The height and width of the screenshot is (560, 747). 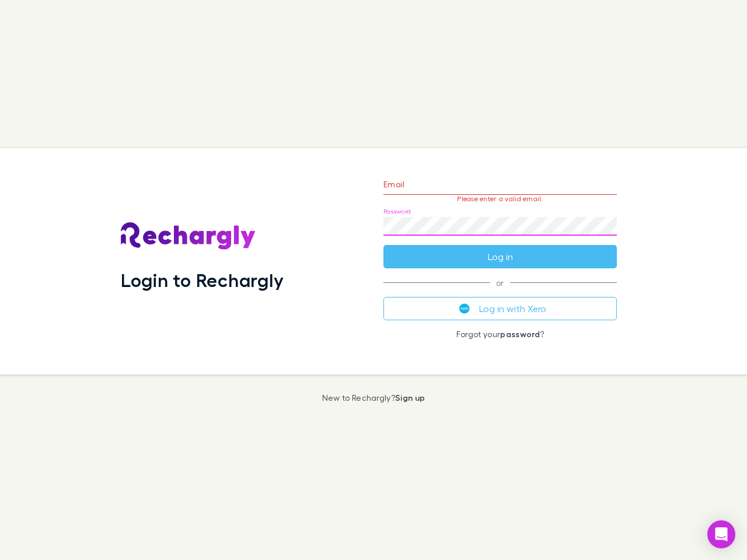 I want to click on a: Sign up, so click(x=410, y=397).